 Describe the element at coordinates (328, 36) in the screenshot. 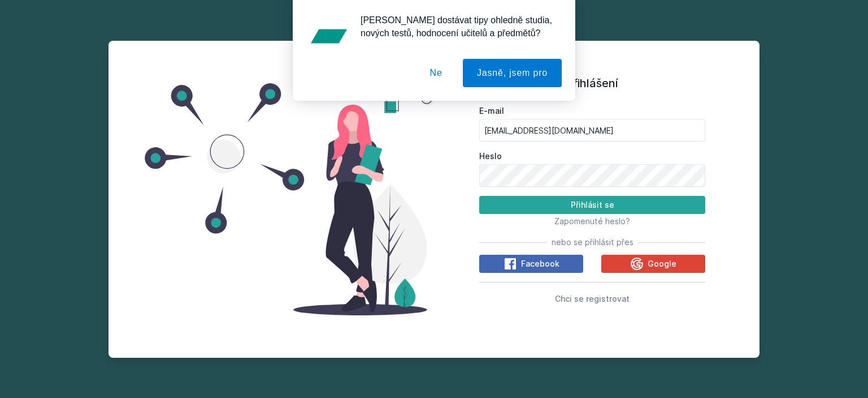

I see `img: notification icon` at that location.